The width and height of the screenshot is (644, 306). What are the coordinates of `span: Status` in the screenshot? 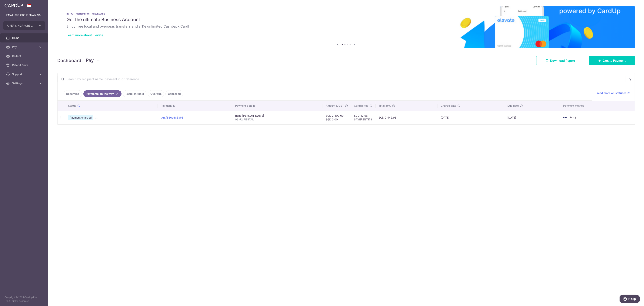 It's located at (72, 106).